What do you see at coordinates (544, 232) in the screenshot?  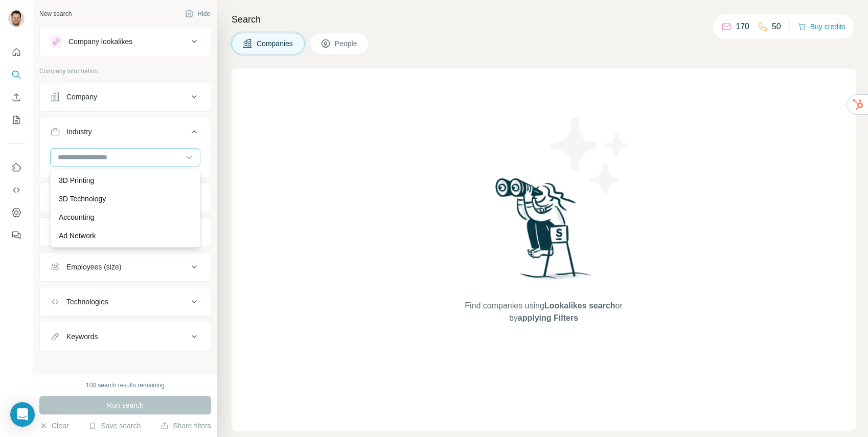 I see `img: Surfe Illustration - Woman searching with binoculars` at bounding box center [544, 232].